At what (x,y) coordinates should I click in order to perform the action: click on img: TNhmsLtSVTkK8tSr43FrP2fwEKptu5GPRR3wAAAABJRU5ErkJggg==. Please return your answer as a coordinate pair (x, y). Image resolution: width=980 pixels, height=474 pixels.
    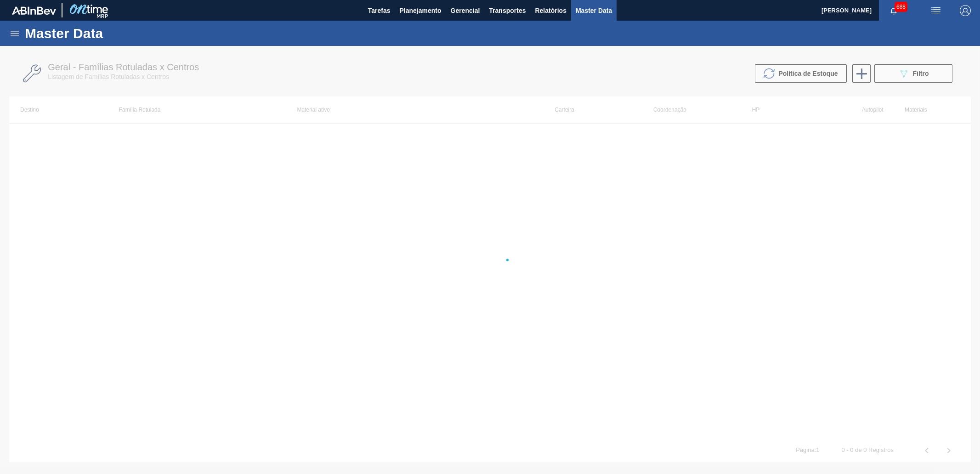
    Looking at the image, I should click on (34, 11).